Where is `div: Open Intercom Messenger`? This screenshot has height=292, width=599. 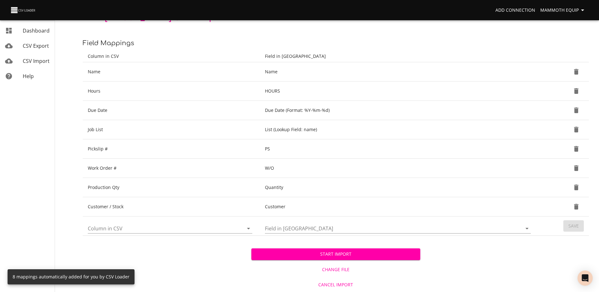
div: Open Intercom Messenger is located at coordinates (585, 278).